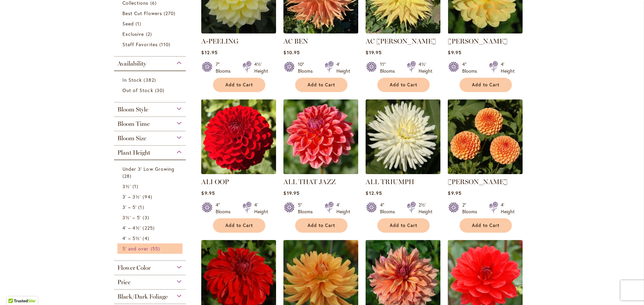 The image size is (644, 305). What do you see at coordinates (131, 238) in the screenshot?
I see `span: 4' – 5½'` at bounding box center [131, 238].